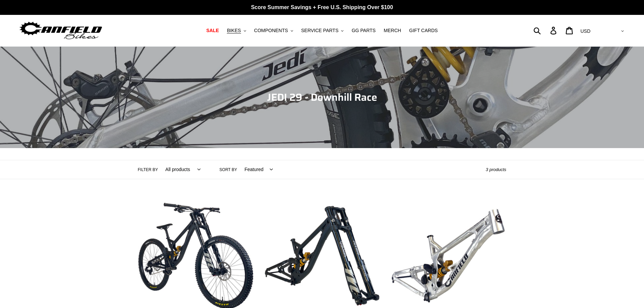 Image resolution: width=644 pixels, height=308 pixels. What do you see at coordinates (546, 30) in the screenshot?
I see `input: Search` at bounding box center [546, 30].